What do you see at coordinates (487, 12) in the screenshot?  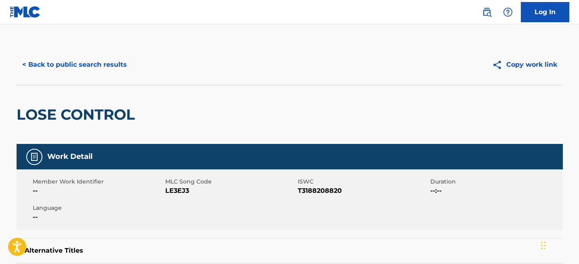 I see `img: search` at bounding box center [487, 12].